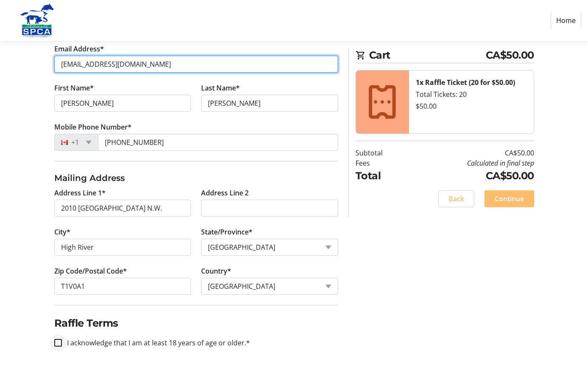 The width and height of the screenshot is (588, 367). I want to click on label: Address Line 2, so click(225, 193).